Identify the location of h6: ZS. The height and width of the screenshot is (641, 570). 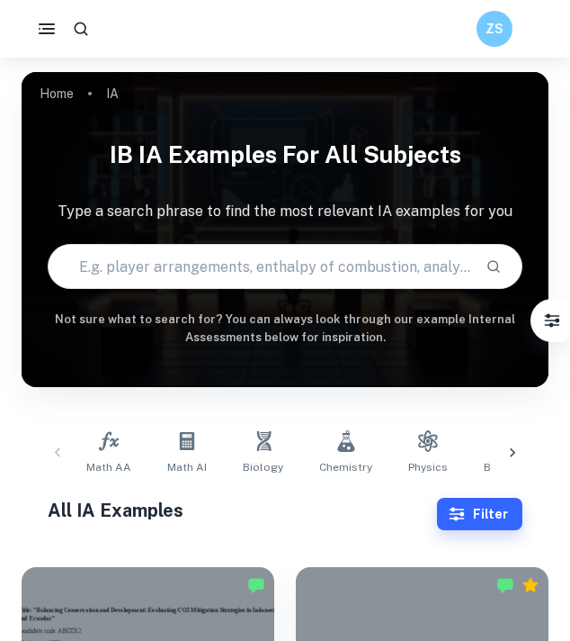
(495, 29).